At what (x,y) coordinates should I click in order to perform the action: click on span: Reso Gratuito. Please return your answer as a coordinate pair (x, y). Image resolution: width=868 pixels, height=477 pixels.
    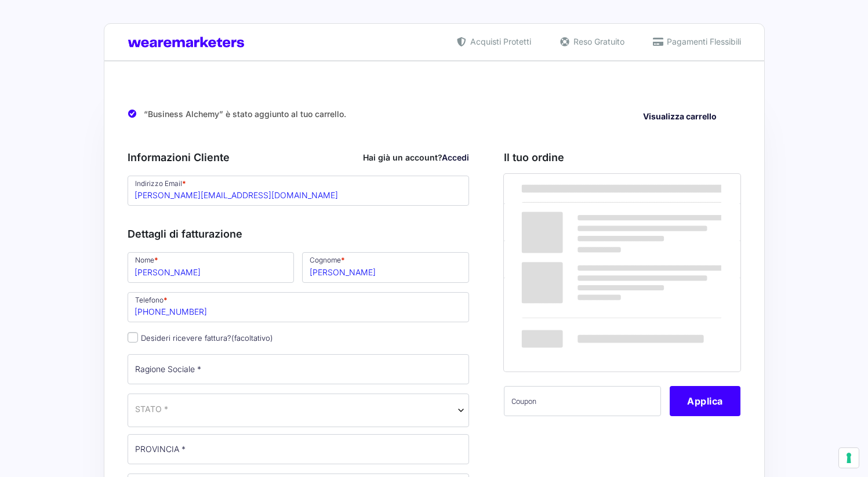
    Looking at the image, I should click on (598, 41).